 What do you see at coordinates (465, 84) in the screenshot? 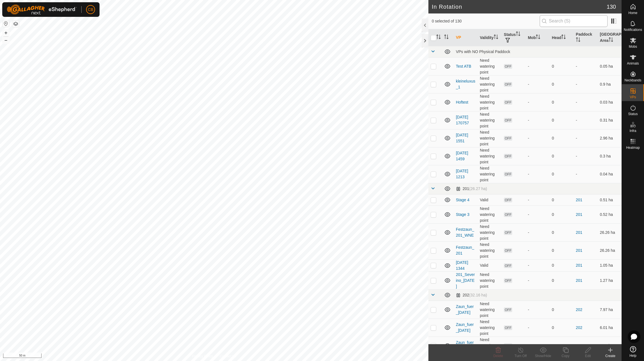
I see `a: kleineluxus_1` at bounding box center [465, 84].